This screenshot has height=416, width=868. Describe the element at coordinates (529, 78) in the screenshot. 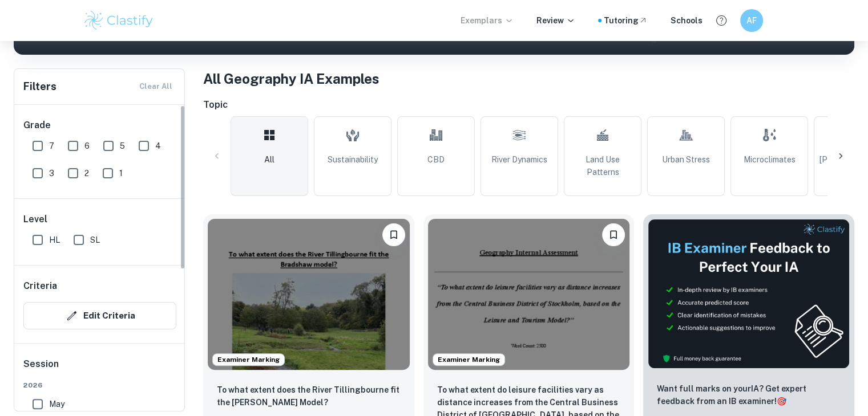

I see `h1: All Geography IA Examples` at that location.